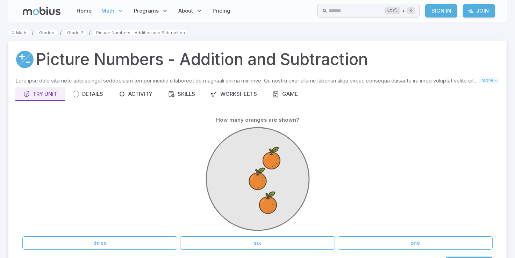 The width and height of the screenshot is (515, 258). I want to click on a: Grades, so click(46, 33).